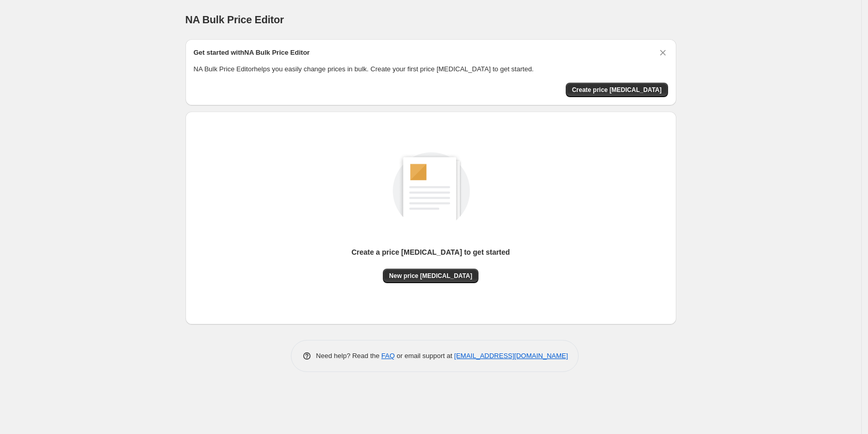 The height and width of the screenshot is (434, 868). I want to click on h2: Get started with NA Bulk Price Editor, so click(252, 53).